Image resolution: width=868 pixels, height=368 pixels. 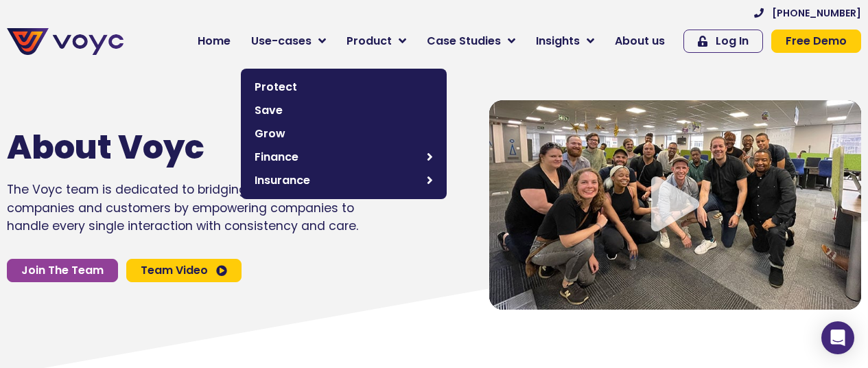 What do you see at coordinates (62, 271) in the screenshot?
I see `span: Join The Team` at bounding box center [62, 271].